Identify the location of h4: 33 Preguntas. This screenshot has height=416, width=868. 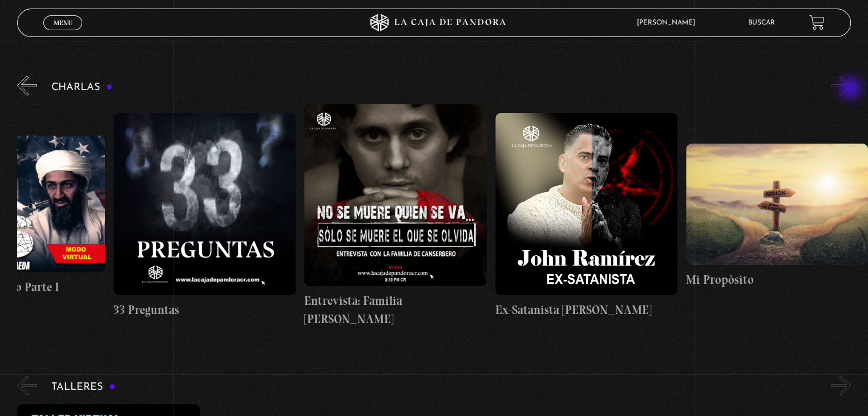
(204, 310).